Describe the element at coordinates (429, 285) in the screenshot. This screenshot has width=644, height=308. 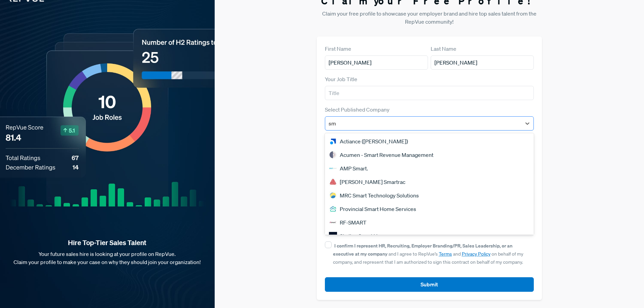
I see `button: Submit` at that location.